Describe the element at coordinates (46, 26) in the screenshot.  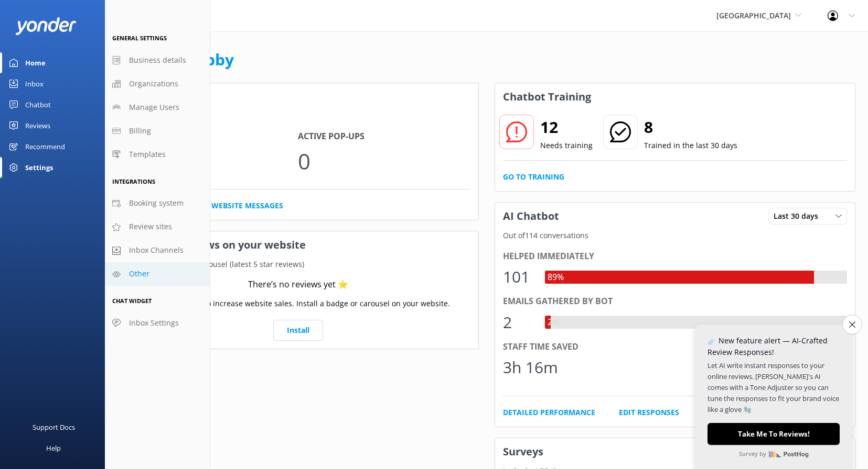
I see `img: yonder-white-logo.png` at that location.